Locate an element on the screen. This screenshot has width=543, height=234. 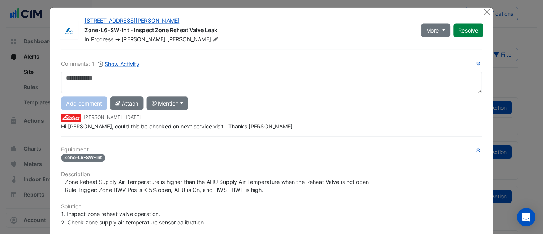
h6: Description is located at coordinates (271, 174).